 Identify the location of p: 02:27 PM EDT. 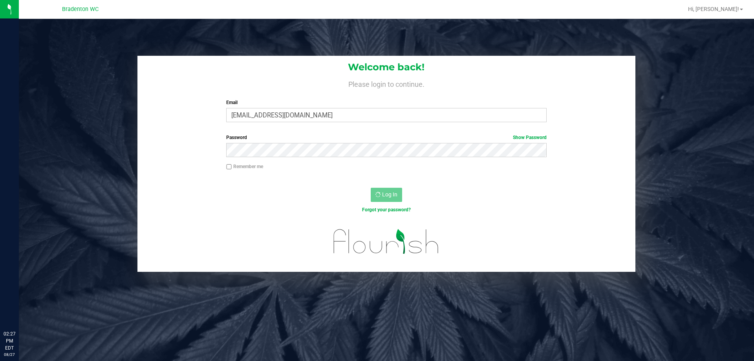
(9, 341).